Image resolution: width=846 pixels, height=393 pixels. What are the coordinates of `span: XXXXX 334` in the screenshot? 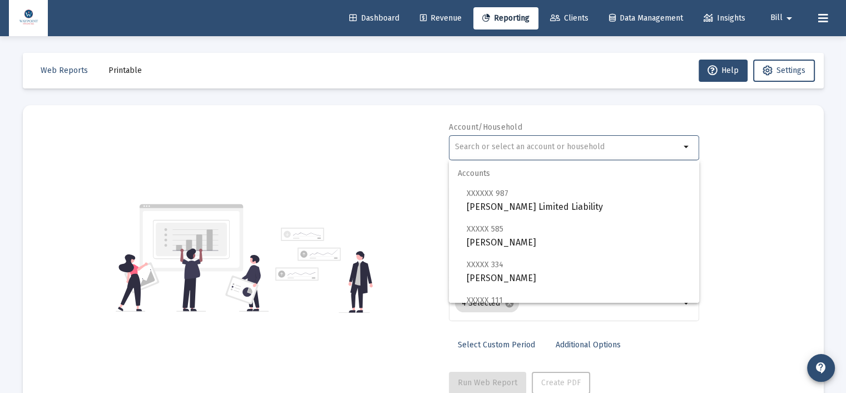 It's located at (485, 264).